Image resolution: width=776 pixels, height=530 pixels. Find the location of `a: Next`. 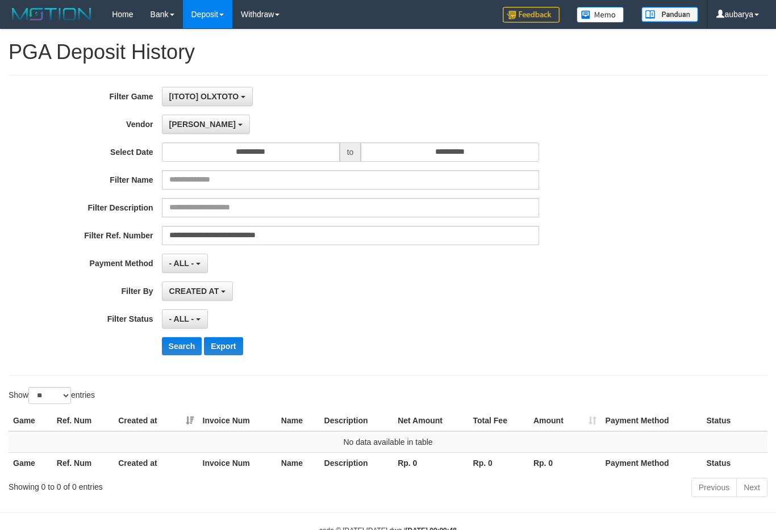

a: Next is located at coordinates (751, 488).